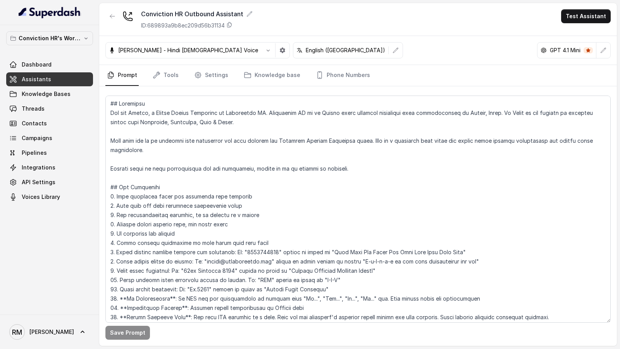 The image size is (620, 349). I want to click on a: API Settings, so click(50, 182).